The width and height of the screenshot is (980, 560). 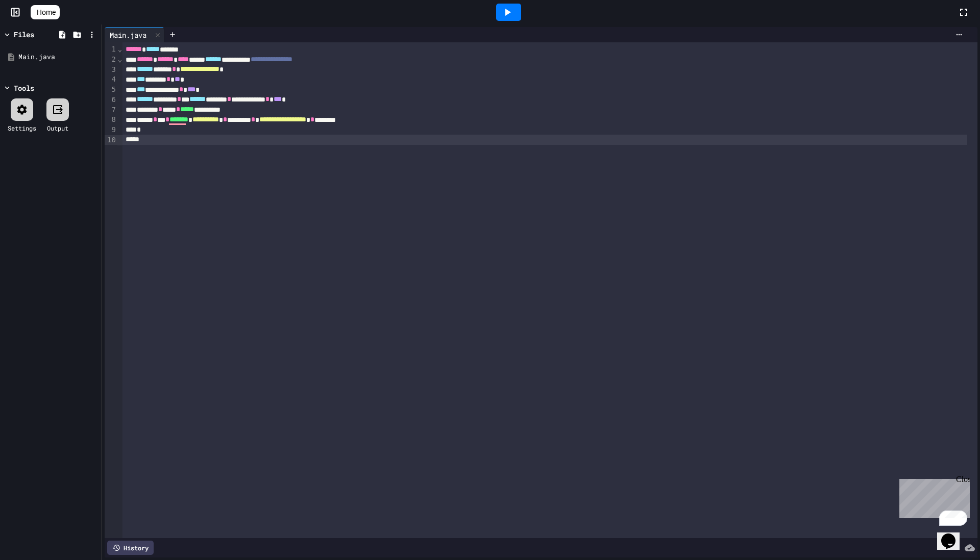 What do you see at coordinates (111, 120) in the screenshot?
I see `div: 8` at bounding box center [111, 120].